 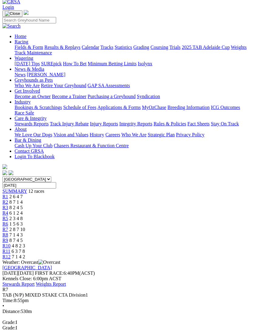 What do you see at coordinates (36, 191) in the screenshot?
I see `span: 12 races` at bounding box center [36, 191].